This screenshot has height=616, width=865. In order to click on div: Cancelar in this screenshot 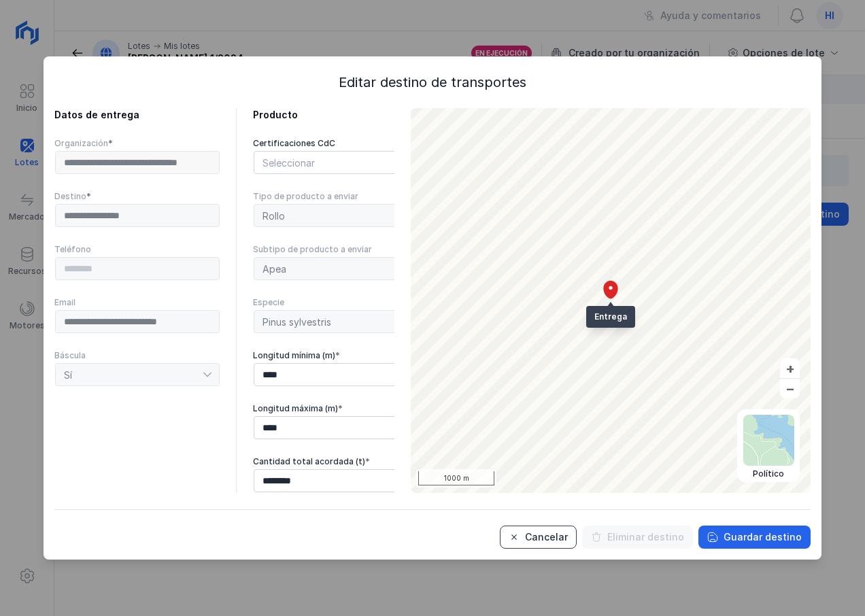, I will do `click(546, 537)`.